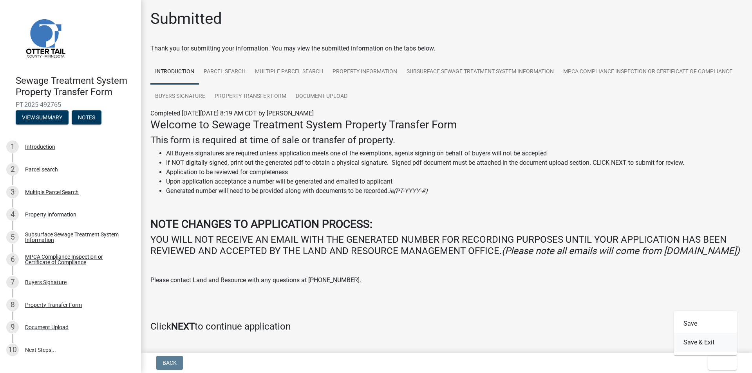 Image resolution: width=752 pixels, height=373 pixels. I want to click on strong: NEXT, so click(183, 327).